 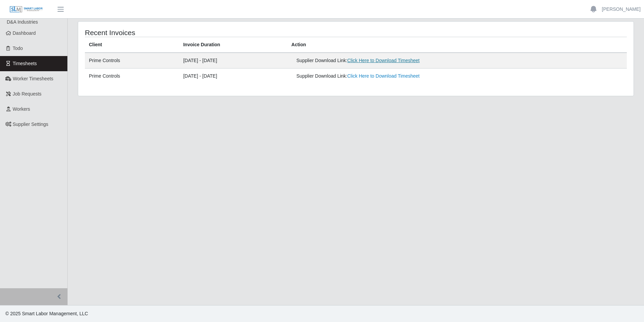 What do you see at coordinates (46, 313) in the screenshot?
I see `span: © 2025 Smart Labor Management, LLC` at bounding box center [46, 313].